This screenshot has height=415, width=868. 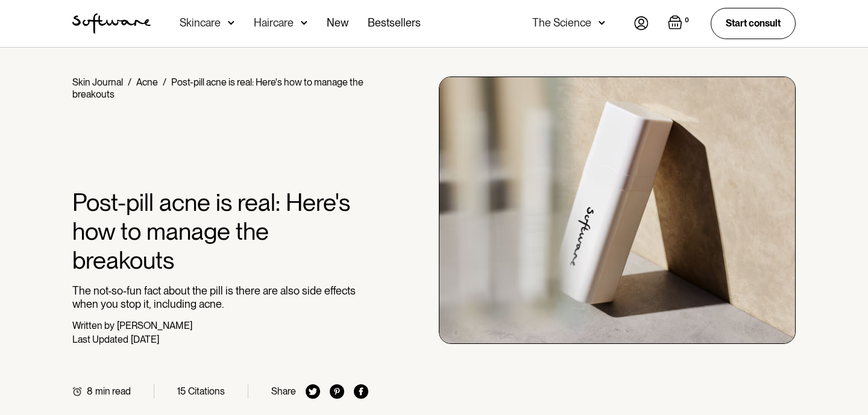 What do you see at coordinates (274, 23) in the screenshot?
I see `div: Haircare` at bounding box center [274, 23].